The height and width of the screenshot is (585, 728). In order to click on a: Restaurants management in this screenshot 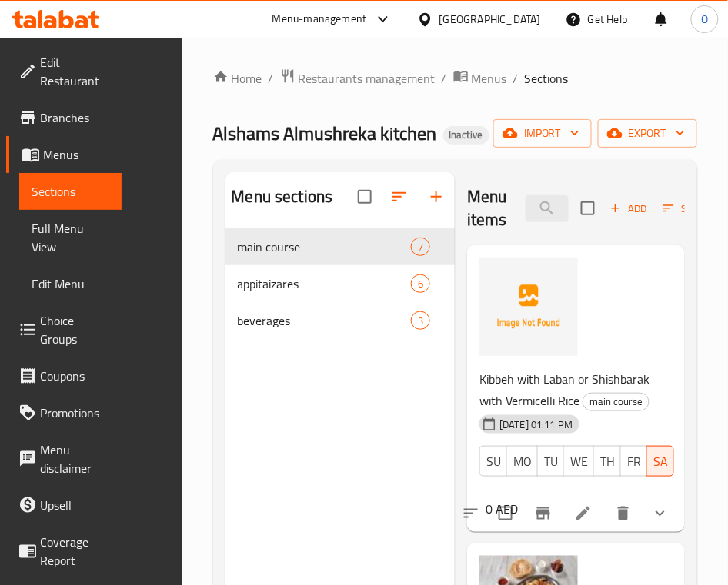, I will do `click(358, 78)`.